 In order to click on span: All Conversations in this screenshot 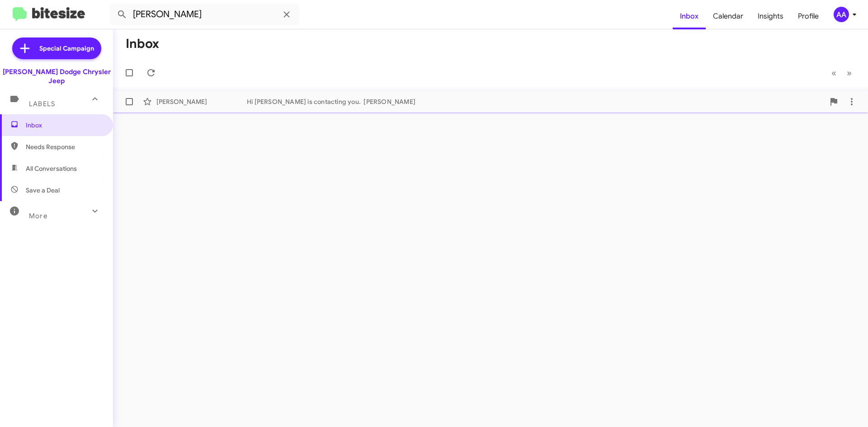, I will do `click(51, 169)`.